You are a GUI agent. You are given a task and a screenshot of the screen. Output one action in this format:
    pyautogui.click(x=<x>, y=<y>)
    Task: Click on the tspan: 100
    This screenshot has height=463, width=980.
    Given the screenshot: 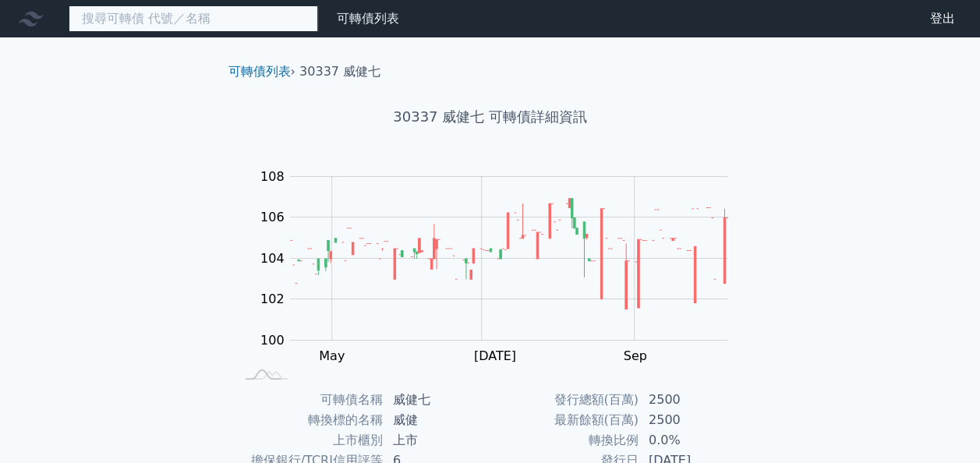 What is the action you would take?
    pyautogui.click(x=272, y=339)
    